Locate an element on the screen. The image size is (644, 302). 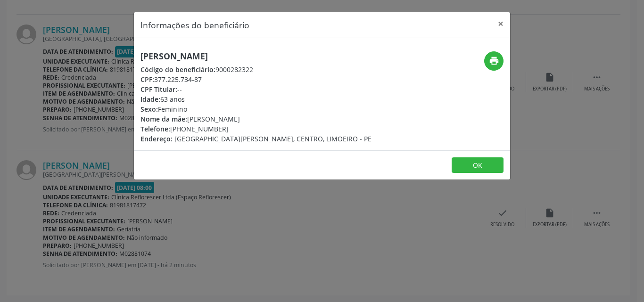
h5: Informações do beneficiário is located at coordinates (195, 25).